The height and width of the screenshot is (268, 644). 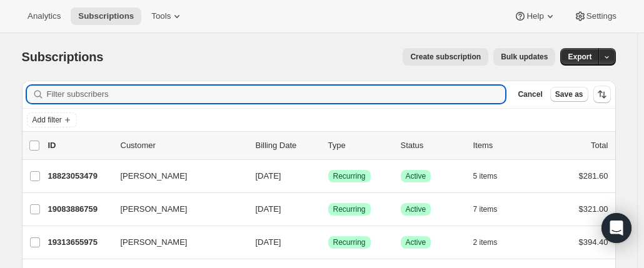 I want to click on span: 7 items, so click(x=485, y=210).